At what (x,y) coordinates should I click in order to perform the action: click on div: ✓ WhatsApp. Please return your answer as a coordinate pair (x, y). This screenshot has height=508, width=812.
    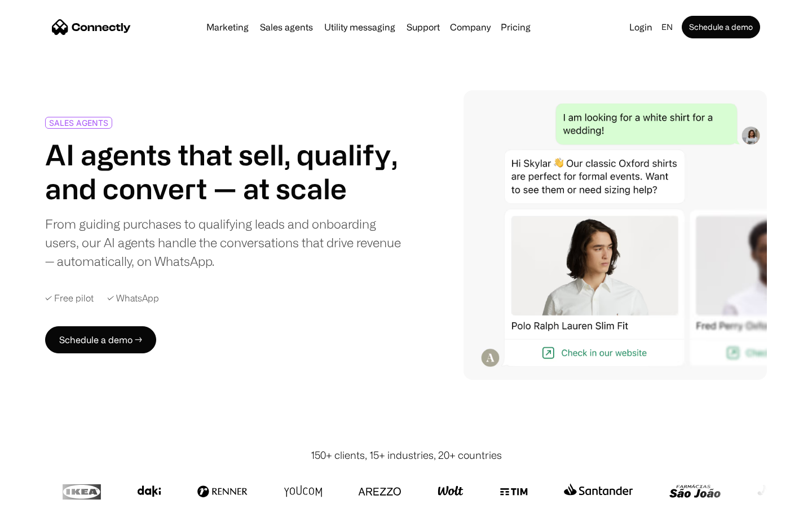
    Looking at the image, I should click on (133, 298).